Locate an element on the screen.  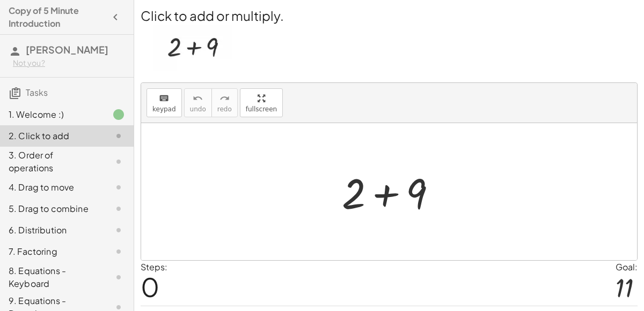
span: Tasks is located at coordinates (36, 92).